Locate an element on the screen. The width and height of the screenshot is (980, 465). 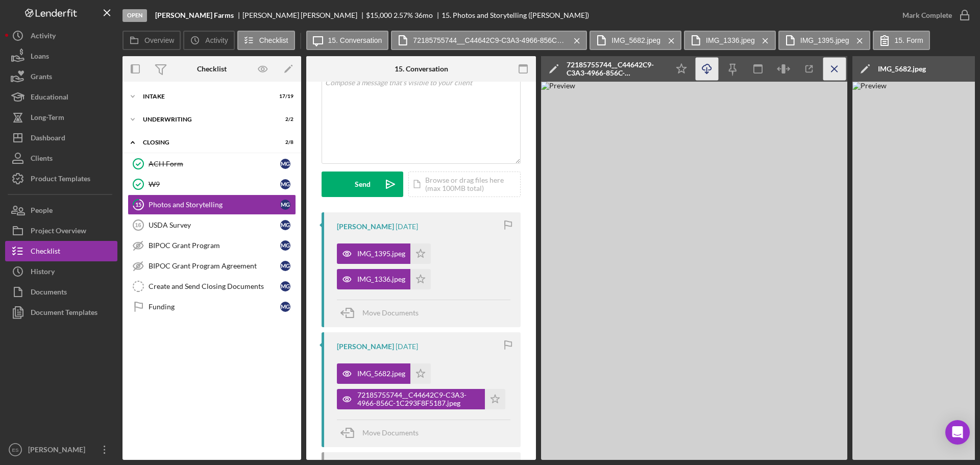
a: 16USDA SurveyMG is located at coordinates (212, 225).